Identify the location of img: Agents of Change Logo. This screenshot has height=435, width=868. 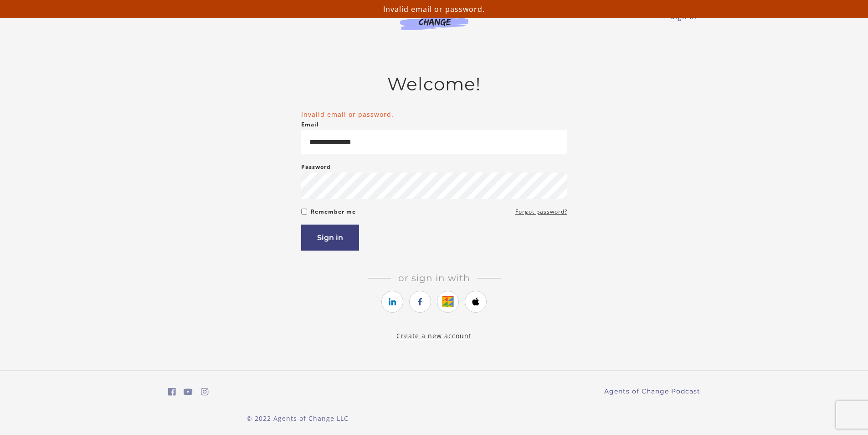
(435, 20).